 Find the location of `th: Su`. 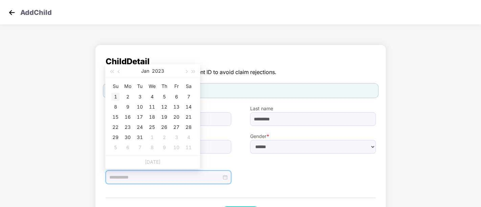

th: Su is located at coordinates (115, 86).